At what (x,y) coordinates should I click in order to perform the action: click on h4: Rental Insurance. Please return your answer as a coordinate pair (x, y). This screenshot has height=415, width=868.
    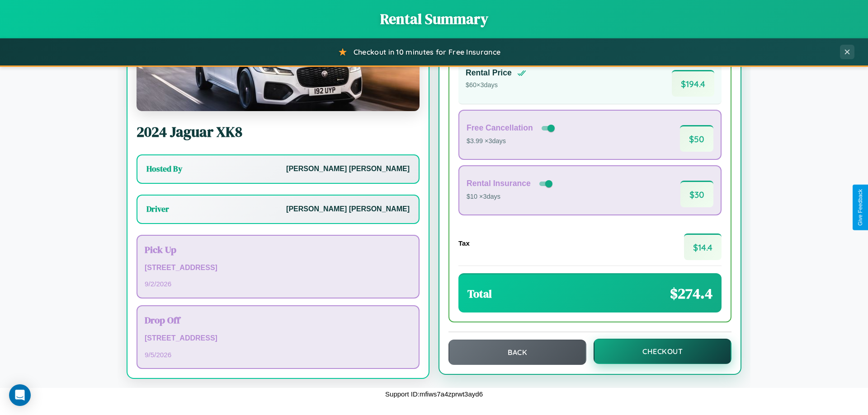
    Looking at the image, I should click on (498, 184).